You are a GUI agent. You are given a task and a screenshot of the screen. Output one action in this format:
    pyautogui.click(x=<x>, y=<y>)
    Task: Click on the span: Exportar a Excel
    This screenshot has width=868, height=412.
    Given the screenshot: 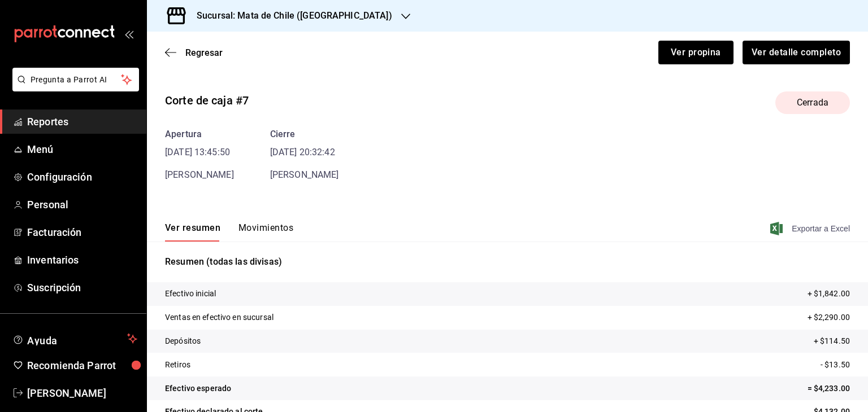 What is the action you would take?
    pyautogui.click(x=811, y=229)
    